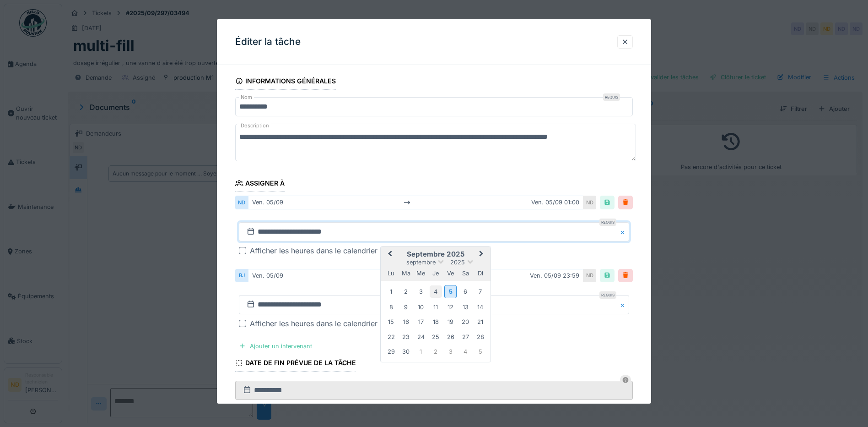 The height and width of the screenshot is (427, 868). What do you see at coordinates (482, 255) in the screenshot?
I see `button: Next Month` at bounding box center [482, 255].